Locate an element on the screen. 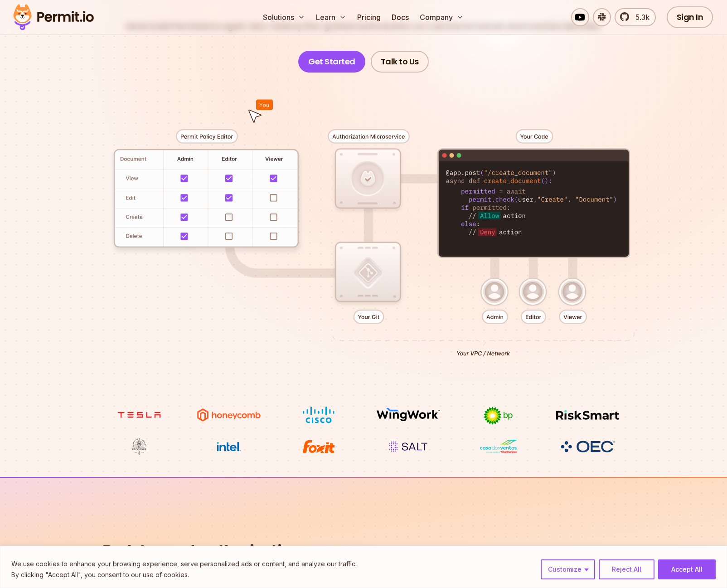  img: OEC is located at coordinates (588, 447).